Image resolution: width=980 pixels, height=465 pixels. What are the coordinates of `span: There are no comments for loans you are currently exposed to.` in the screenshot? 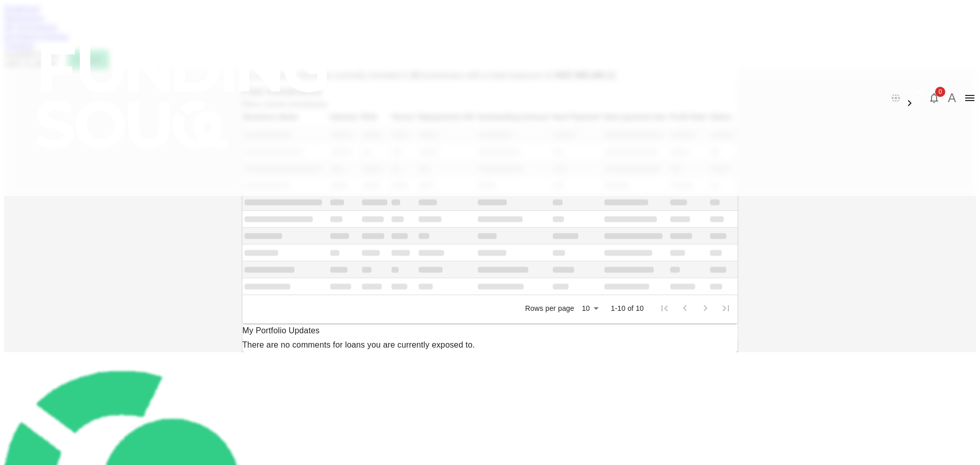 It's located at (359, 345).